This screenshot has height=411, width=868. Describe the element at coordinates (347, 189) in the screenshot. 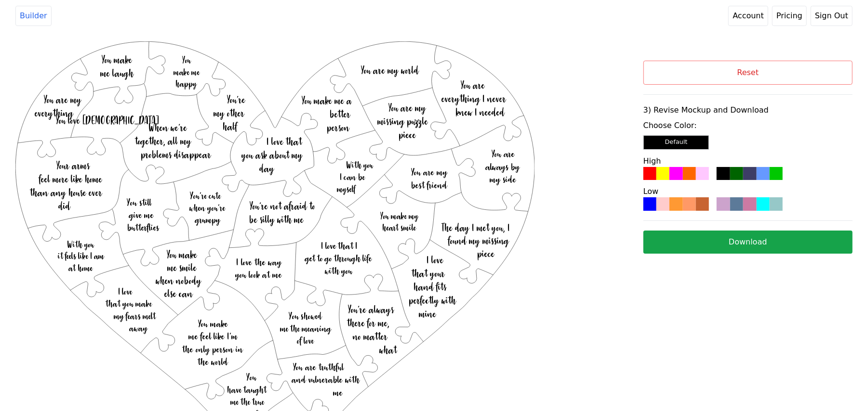

I see `text: myself` at that location.